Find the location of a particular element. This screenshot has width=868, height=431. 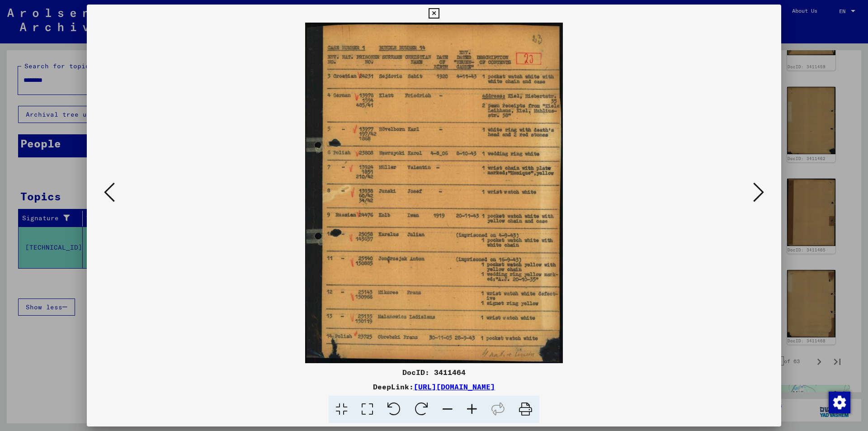

div: DocID: 3411464 is located at coordinates (434, 372).